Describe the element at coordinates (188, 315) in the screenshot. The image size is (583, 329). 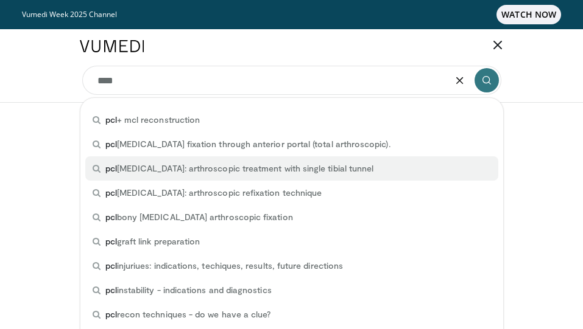
I see `span: recon techniques - do we have a clue?` at that location.